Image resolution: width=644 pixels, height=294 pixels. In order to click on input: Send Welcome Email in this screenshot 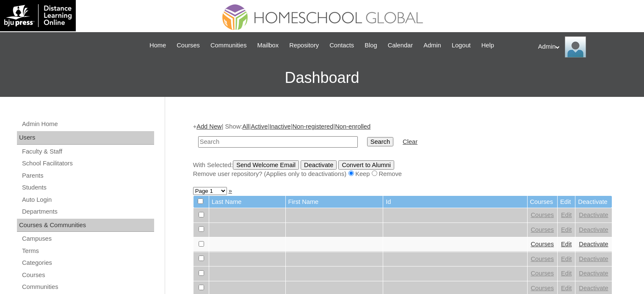, I will do `click(266, 165)`.